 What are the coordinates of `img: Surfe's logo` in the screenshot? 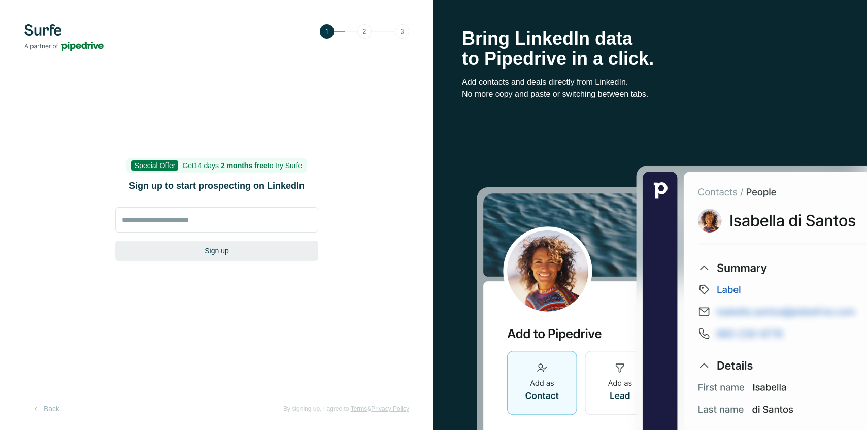 It's located at (64, 38).